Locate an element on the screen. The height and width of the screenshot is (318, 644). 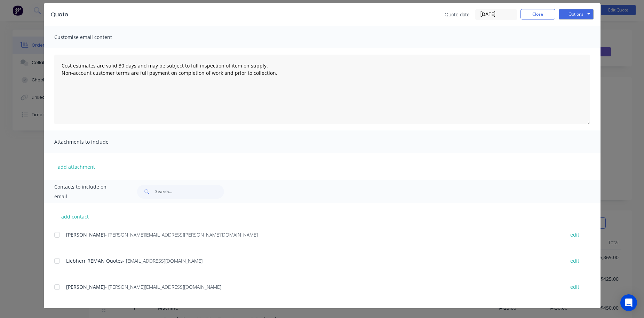
span: Customise email content is located at coordinates (93, 37).